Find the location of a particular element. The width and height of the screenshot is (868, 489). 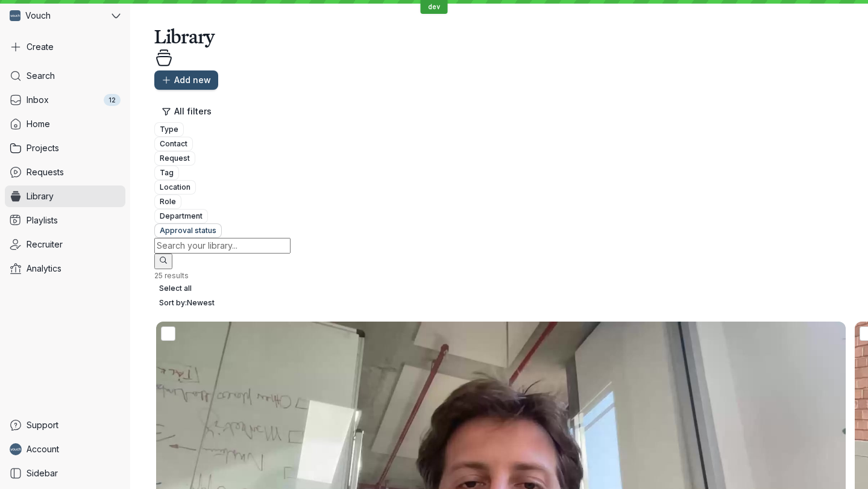

span: All filters is located at coordinates (192, 112).